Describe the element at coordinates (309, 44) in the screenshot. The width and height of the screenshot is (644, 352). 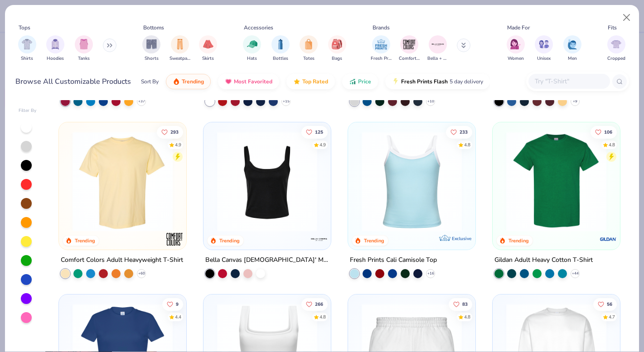
I see `img: Totes Image` at that location.